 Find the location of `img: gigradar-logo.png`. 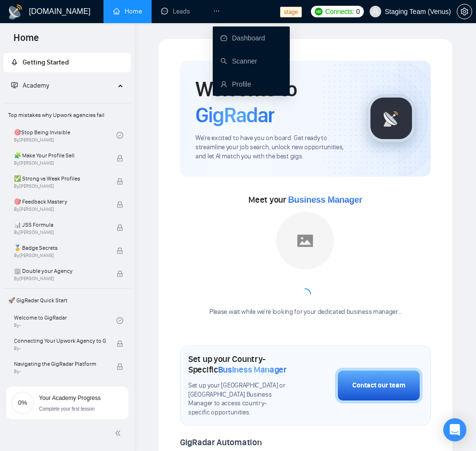

img: gigradar-logo.png is located at coordinates (391, 119).